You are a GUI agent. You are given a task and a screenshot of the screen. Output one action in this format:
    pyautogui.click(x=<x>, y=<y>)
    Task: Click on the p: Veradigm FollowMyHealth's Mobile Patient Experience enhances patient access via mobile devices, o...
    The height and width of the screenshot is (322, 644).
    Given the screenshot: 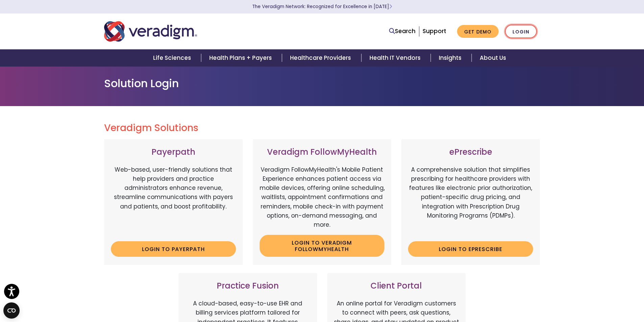 What is the action you would take?
    pyautogui.click(x=322, y=197)
    